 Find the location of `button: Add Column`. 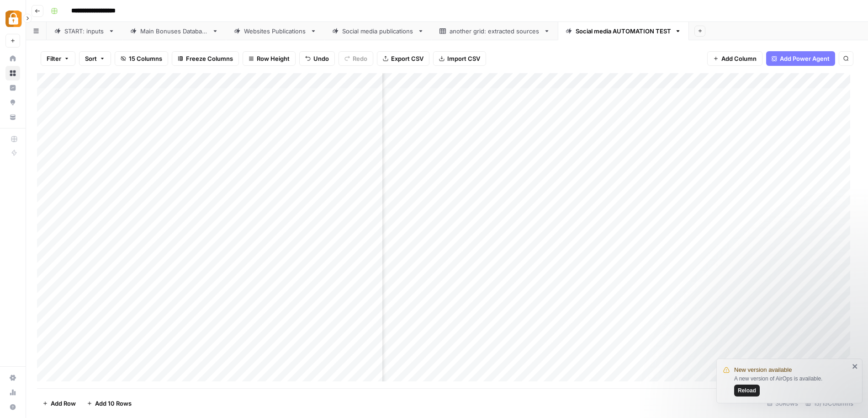

button: Add Column is located at coordinates (735, 58).